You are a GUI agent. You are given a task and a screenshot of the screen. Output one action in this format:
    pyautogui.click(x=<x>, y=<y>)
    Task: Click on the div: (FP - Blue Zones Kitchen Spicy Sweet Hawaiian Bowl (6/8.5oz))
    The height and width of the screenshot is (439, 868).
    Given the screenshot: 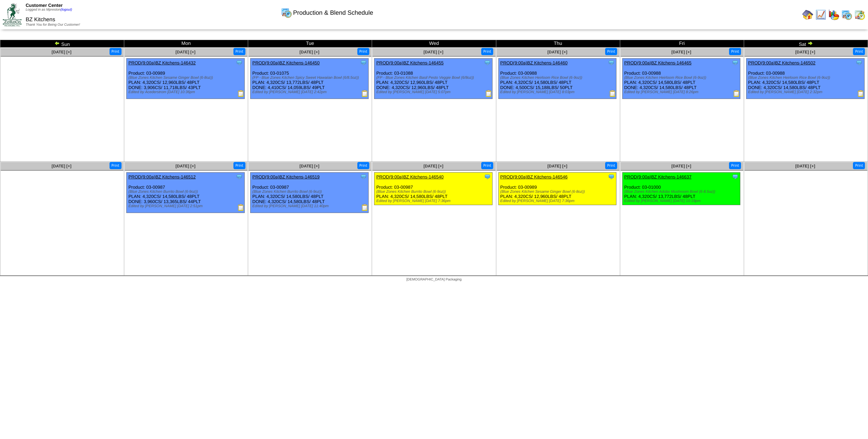 What is the action you would take?
    pyautogui.click(x=310, y=78)
    